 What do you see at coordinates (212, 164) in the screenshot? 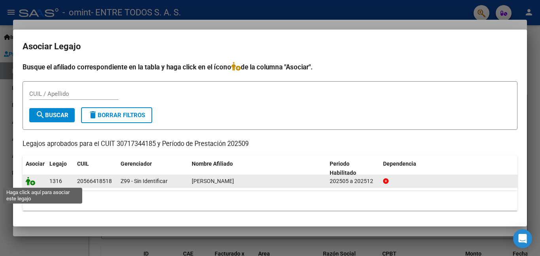
I see `span: Nombre Afiliado` at bounding box center [212, 164].